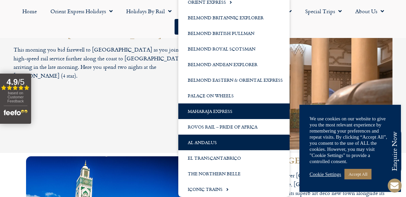  I want to click on a: Belmond British Pullman, so click(234, 33).